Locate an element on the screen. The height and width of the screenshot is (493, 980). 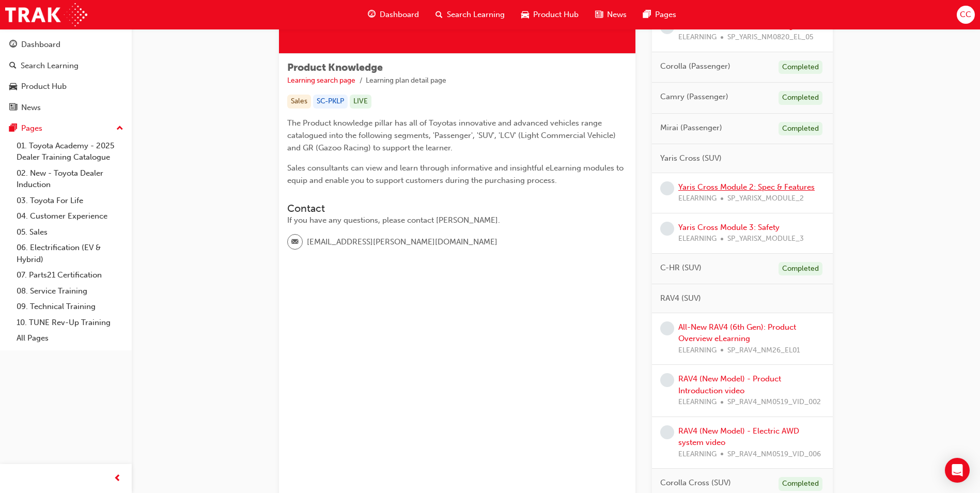
span: SP_RAV4_NM0519_VID_002 is located at coordinates (775, 402).